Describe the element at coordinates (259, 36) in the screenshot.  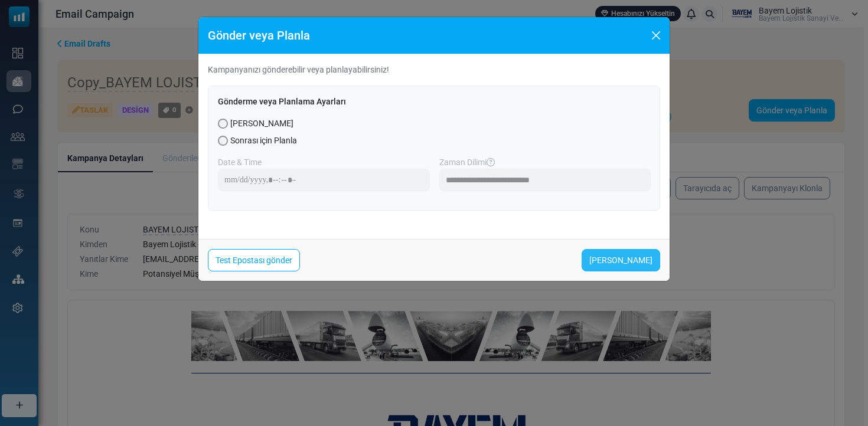
I see `h5: Gönder veya Planla` at that location.